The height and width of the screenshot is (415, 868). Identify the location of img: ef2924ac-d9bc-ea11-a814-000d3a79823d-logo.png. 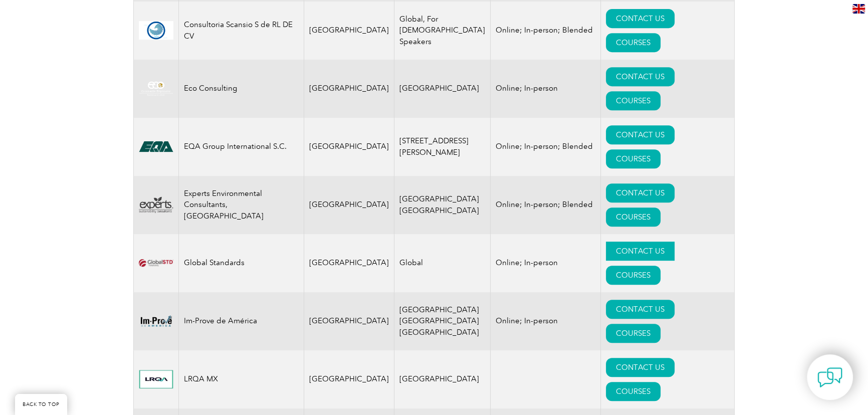
(156, 263).